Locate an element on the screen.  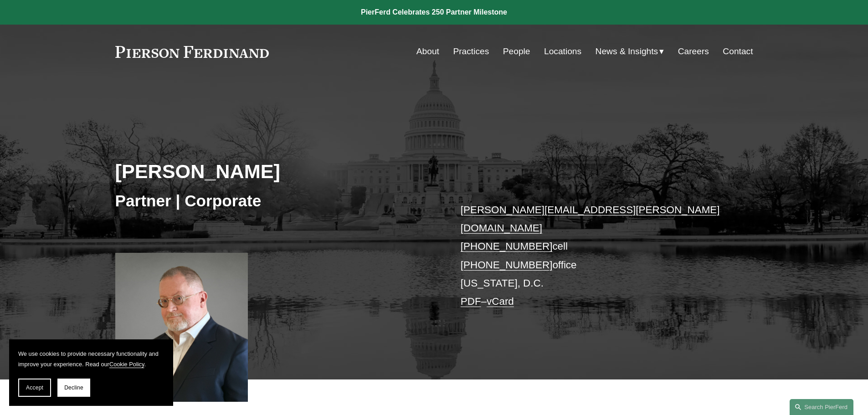
a: Cookie Policy is located at coordinates (127, 364).